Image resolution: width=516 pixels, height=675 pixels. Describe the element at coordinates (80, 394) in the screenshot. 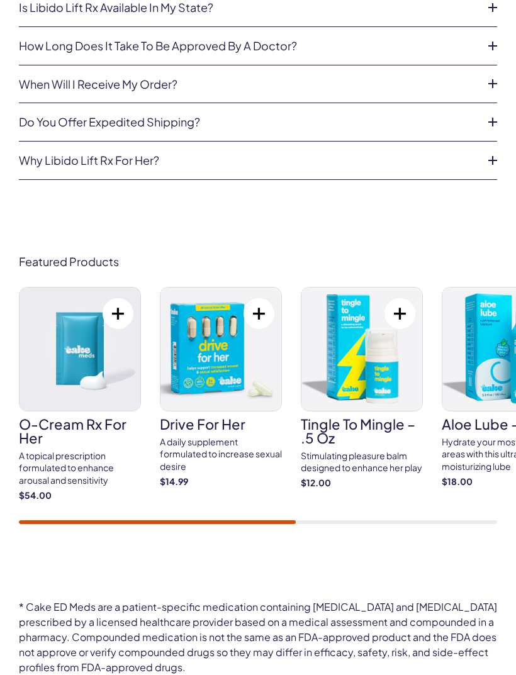

I see `a: O-Cream Rx for Her O-Cream Rx for Her A topical prescription formulated to enhance arousal and se...` at that location.